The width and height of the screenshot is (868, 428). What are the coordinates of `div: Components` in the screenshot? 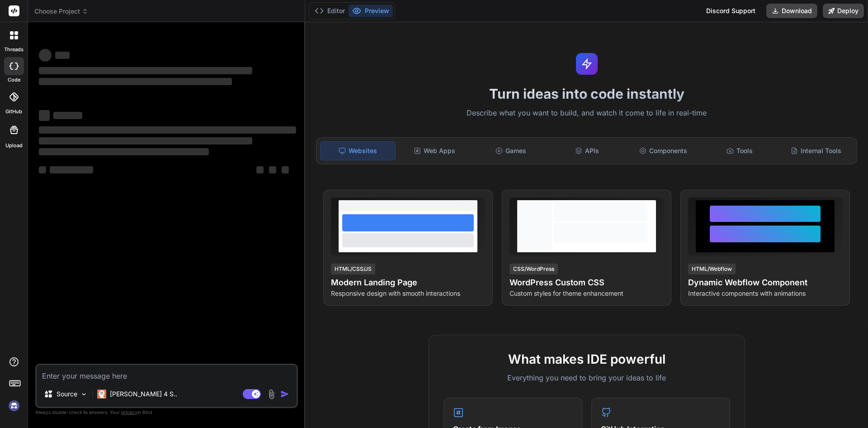 It's located at (663, 151).